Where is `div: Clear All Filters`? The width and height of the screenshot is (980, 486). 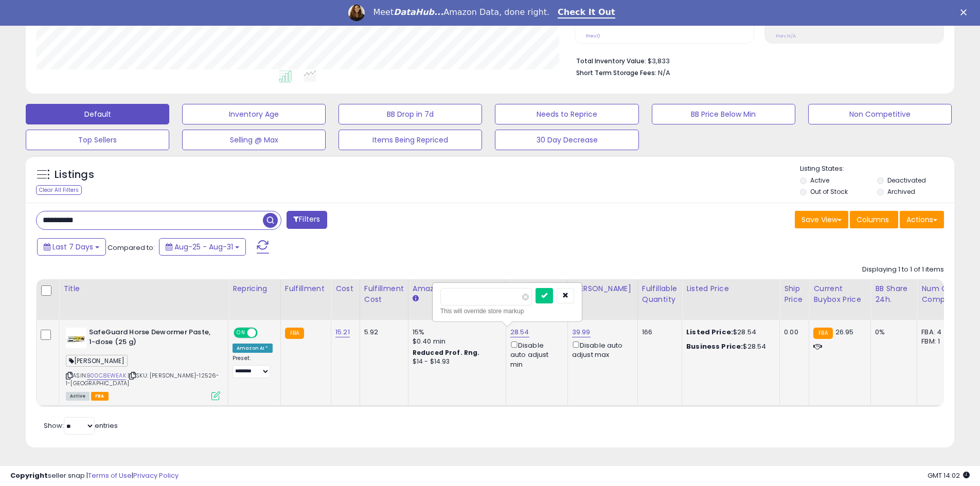
div: Clear All Filters is located at coordinates (58, 190).